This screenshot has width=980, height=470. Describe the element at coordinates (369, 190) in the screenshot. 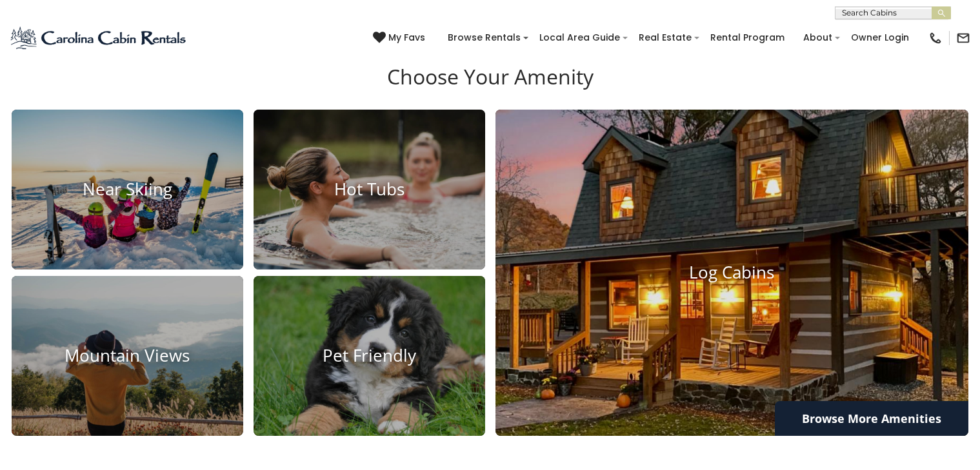

I see `a: Hot Tubs` at that location.